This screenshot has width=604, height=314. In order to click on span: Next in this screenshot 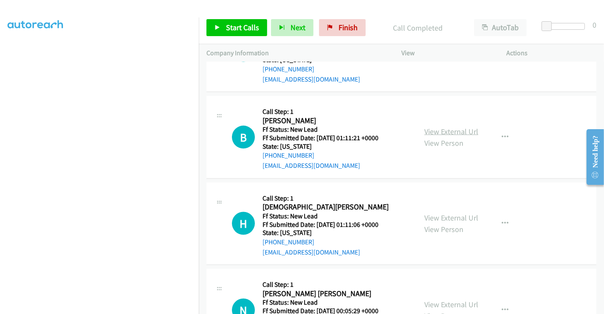, I will do `click(298, 27)`.